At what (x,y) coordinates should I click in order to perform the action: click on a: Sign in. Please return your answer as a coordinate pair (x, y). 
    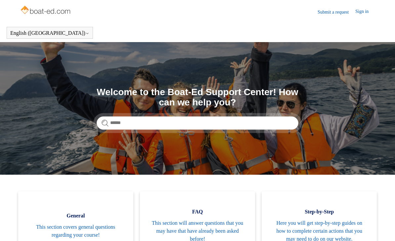
    Looking at the image, I should click on (366, 12).